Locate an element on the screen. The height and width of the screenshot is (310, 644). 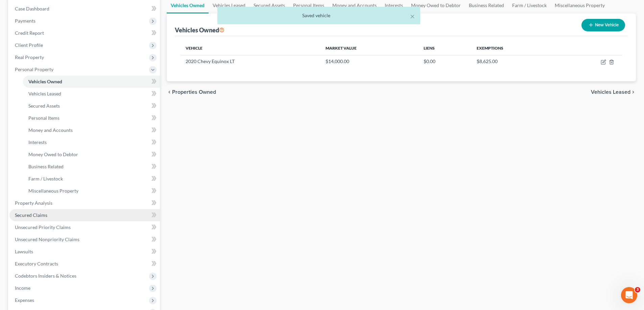
button: chevron_left Properties Owned is located at coordinates (192, 92).